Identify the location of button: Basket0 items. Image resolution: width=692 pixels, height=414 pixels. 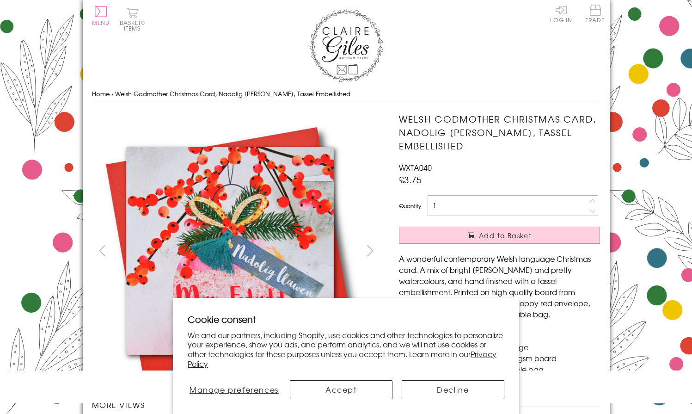
(132, 19).